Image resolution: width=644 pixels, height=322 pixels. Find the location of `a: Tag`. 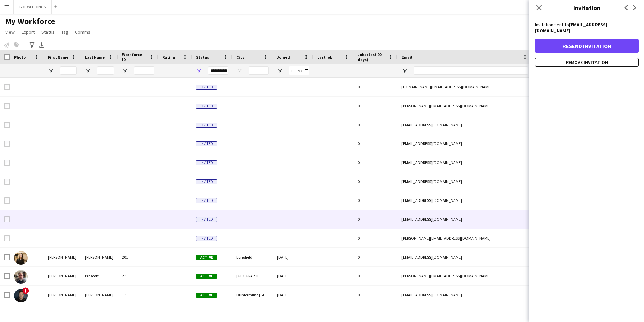

a: Tag is located at coordinates (65, 32).